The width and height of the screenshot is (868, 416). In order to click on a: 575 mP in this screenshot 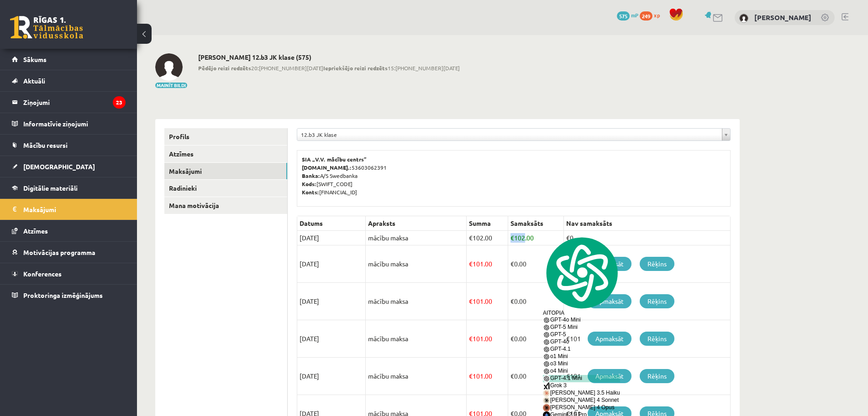, I will do `click(627, 15)`.